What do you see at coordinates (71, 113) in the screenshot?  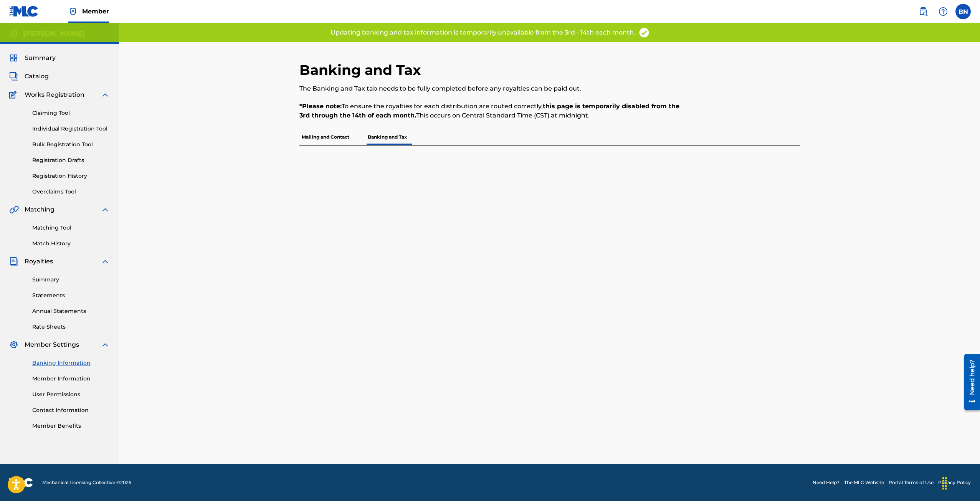 I see `a: Claiming Tool` at bounding box center [71, 113].